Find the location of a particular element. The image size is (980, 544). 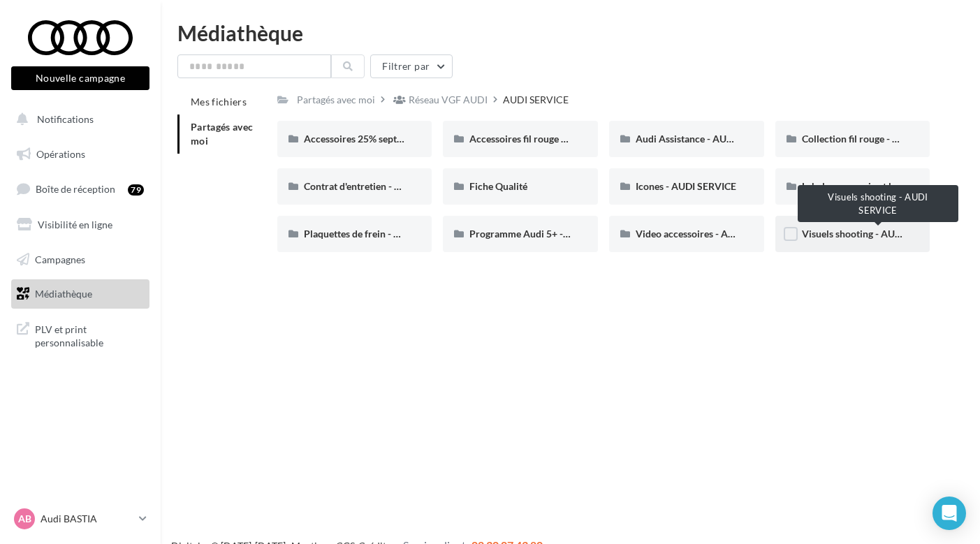

div: 79 is located at coordinates (135, 190).